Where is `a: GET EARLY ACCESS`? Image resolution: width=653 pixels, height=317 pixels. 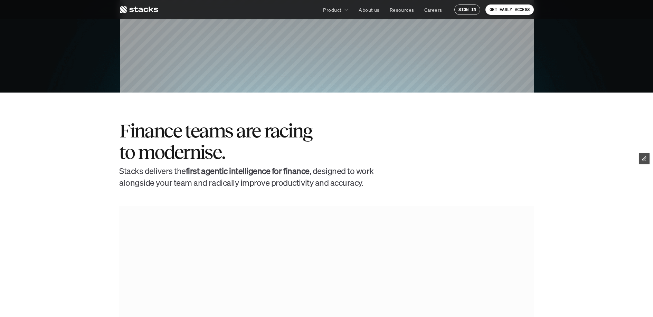
a: GET EARLY ACCESS is located at coordinates (510, 10).